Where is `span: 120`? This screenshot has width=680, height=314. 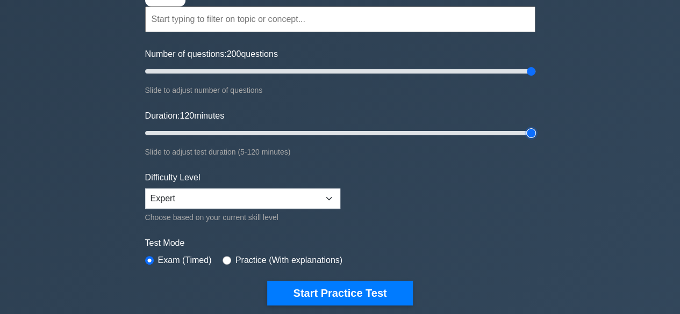 span: 120 is located at coordinates (187, 116).